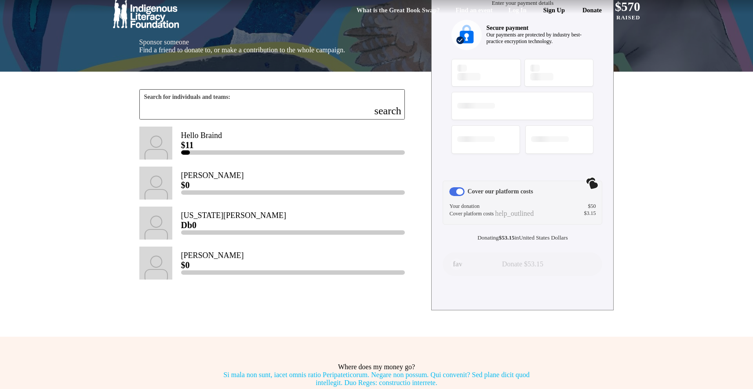 The width and height of the screenshot is (753, 389). I want to click on a: Sign Up, so click(554, 10).